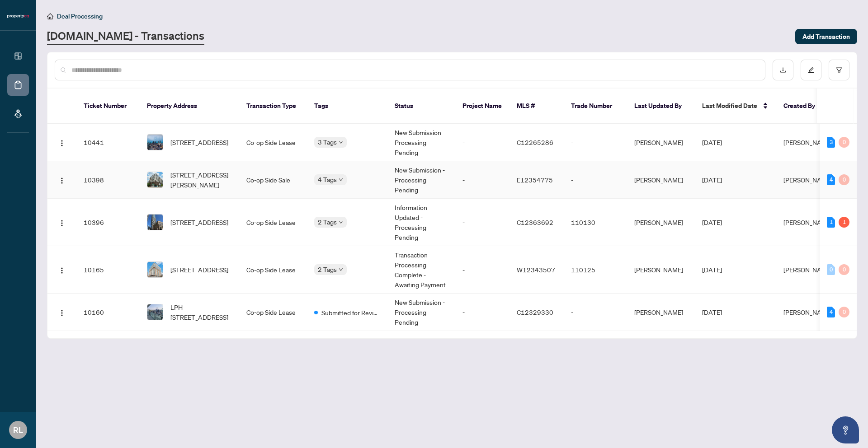 This screenshot has width=868, height=448. What do you see at coordinates (189, 106) in the screenshot?
I see `th: Property Address` at bounding box center [189, 106].